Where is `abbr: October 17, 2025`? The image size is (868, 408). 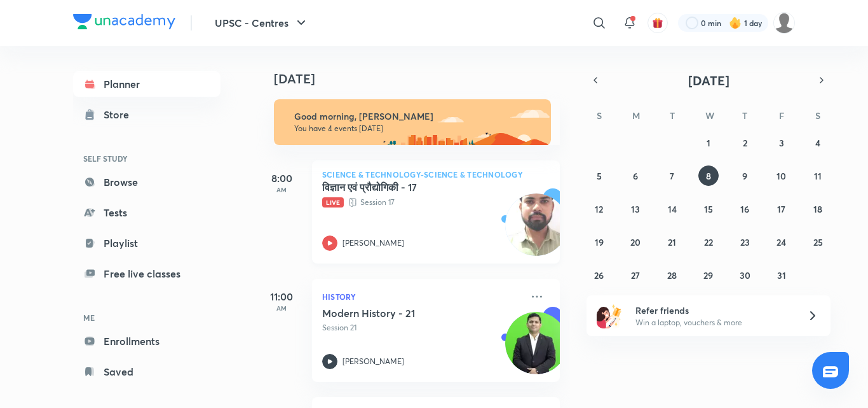 abbr: October 17, 2025 is located at coordinates (781, 209).